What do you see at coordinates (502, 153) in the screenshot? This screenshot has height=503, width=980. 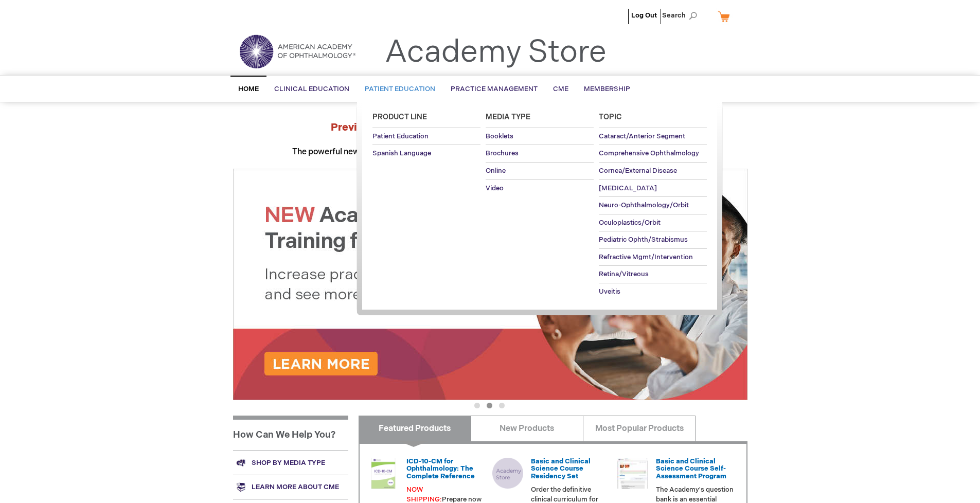 I see `span: Brochures` at bounding box center [502, 153].